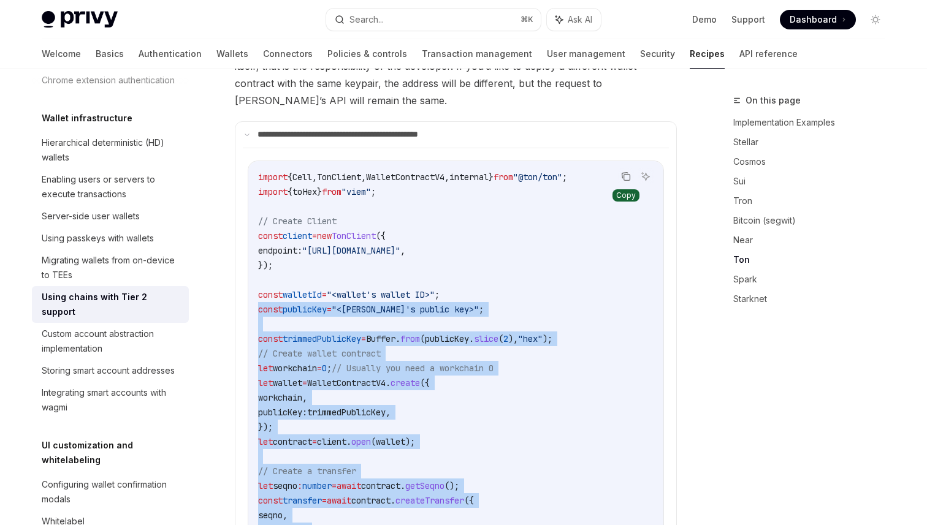  What do you see at coordinates (657, 54) in the screenshot?
I see `a: Security` at bounding box center [657, 54].